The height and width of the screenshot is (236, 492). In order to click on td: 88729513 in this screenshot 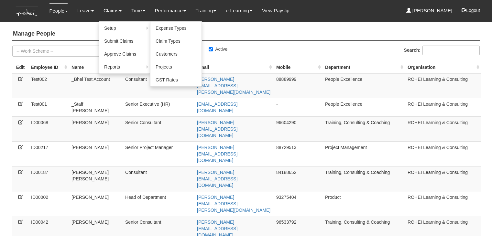, I will do `click(298, 154)`.